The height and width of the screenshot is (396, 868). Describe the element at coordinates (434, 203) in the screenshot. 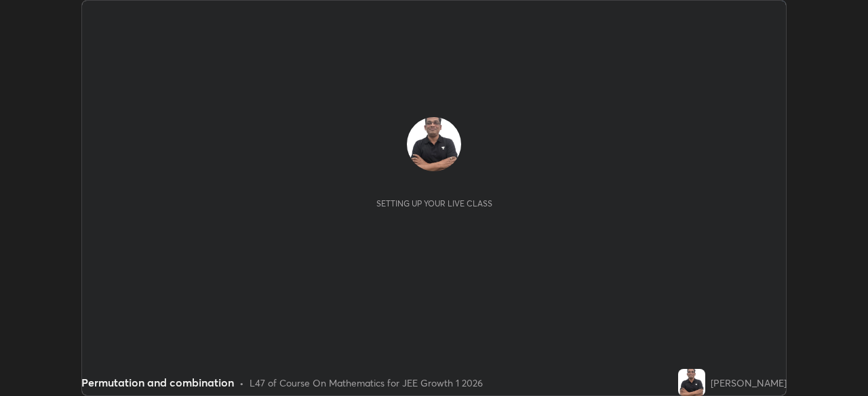

I see `div: Setting up your live class` at that location.